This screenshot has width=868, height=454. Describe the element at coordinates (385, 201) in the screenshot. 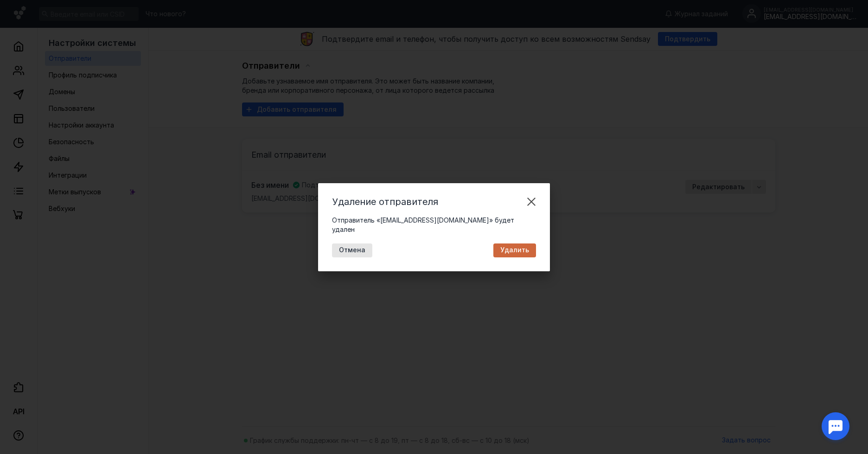

I see `span: Удаление отправителя` at that location.